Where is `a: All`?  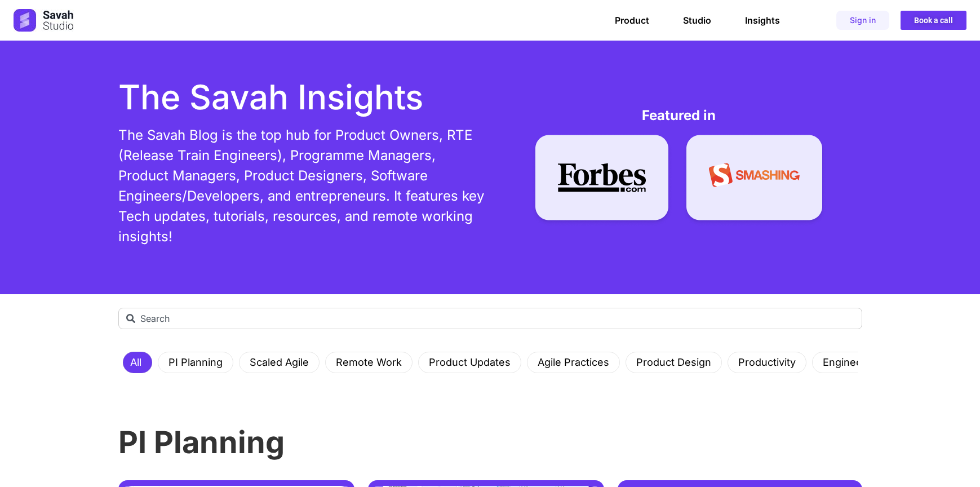
a: All is located at coordinates (136, 363).